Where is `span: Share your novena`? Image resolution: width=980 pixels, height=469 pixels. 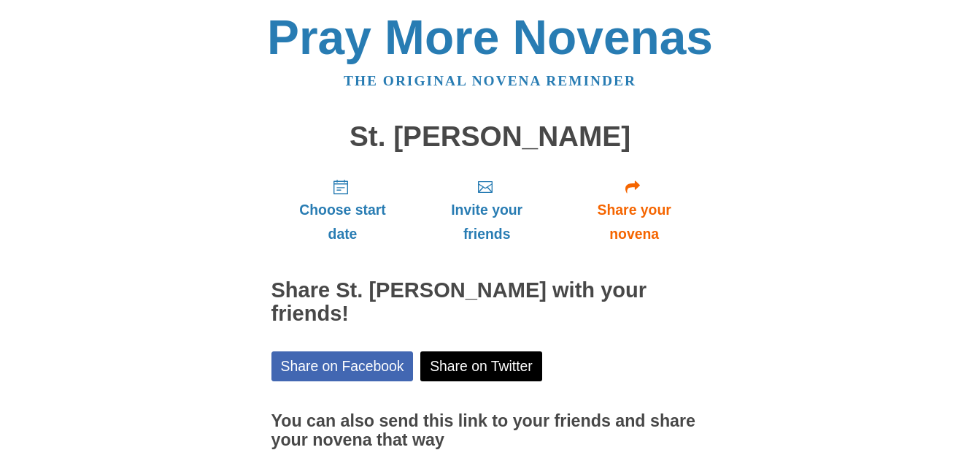 span: Share your novena is located at coordinates (634, 222).